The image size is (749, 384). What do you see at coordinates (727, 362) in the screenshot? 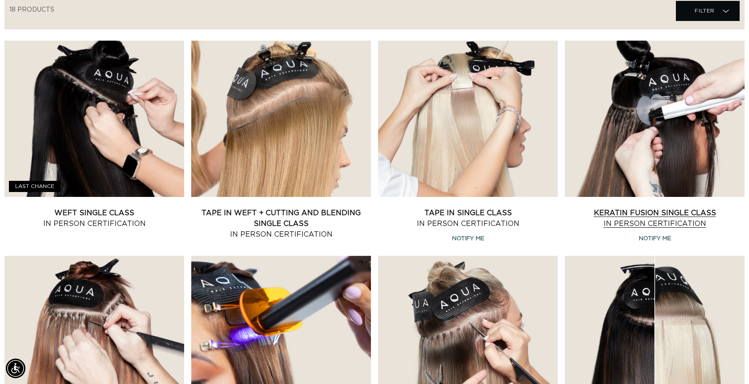
I see `div: Chat Widget` at bounding box center [727, 362].